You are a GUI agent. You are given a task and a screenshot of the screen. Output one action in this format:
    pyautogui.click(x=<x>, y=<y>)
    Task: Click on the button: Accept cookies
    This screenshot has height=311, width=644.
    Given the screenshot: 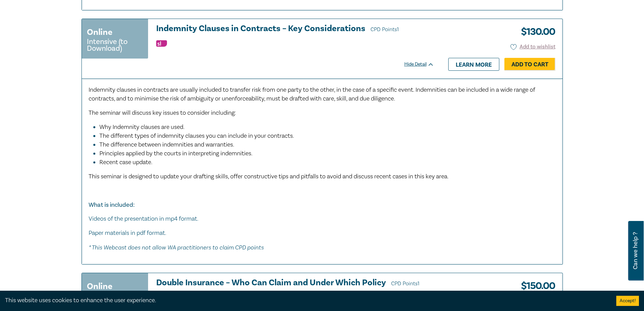 What is the action you would take?
    pyautogui.click(x=628, y=301)
    